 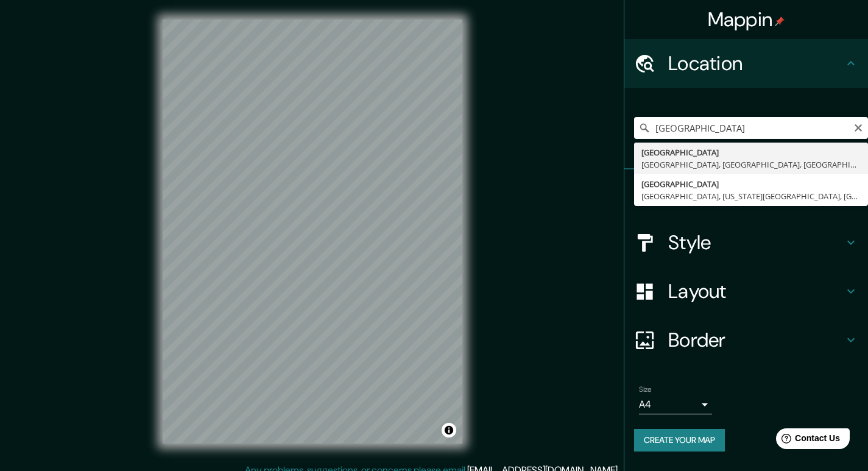 I want to click on h4: Pins, so click(x=756, y=193).